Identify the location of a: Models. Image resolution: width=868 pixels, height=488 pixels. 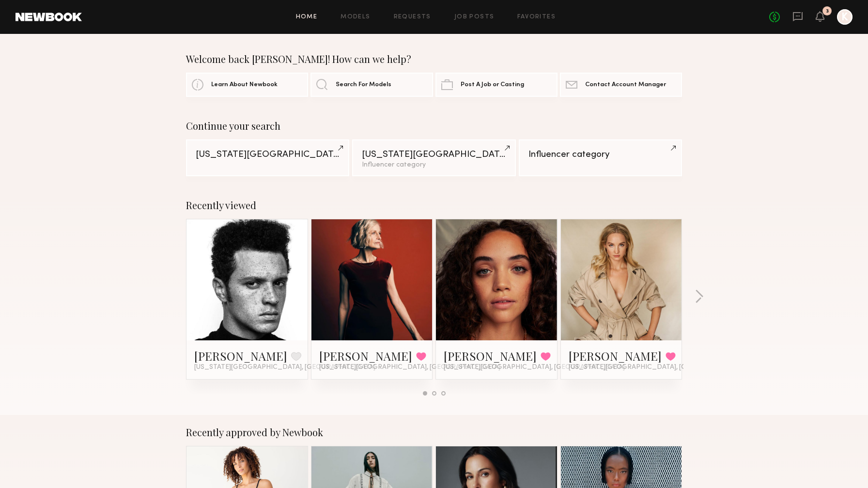
(355, 17).